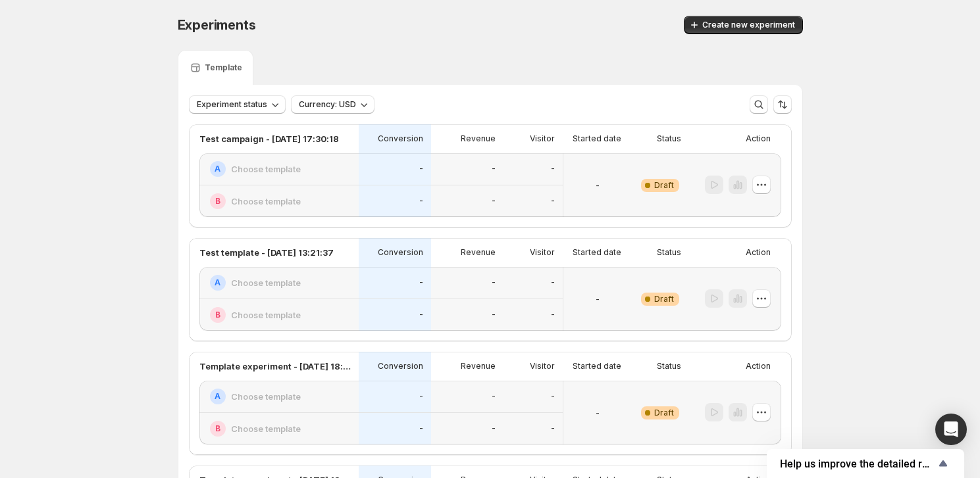 The height and width of the screenshot is (478, 980). Describe the element at coordinates (858, 463) in the screenshot. I see `span: Help us improve the detailed report for A/B campaigns` at that location.